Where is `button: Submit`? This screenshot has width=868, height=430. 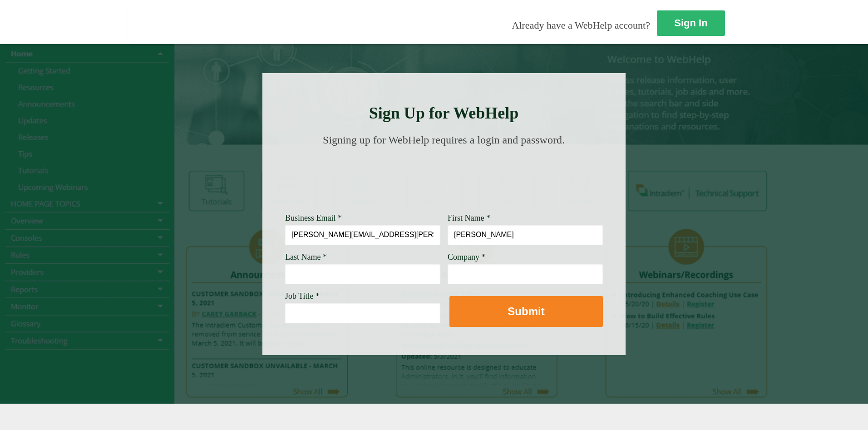 button: Submit is located at coordinates (526, 311).